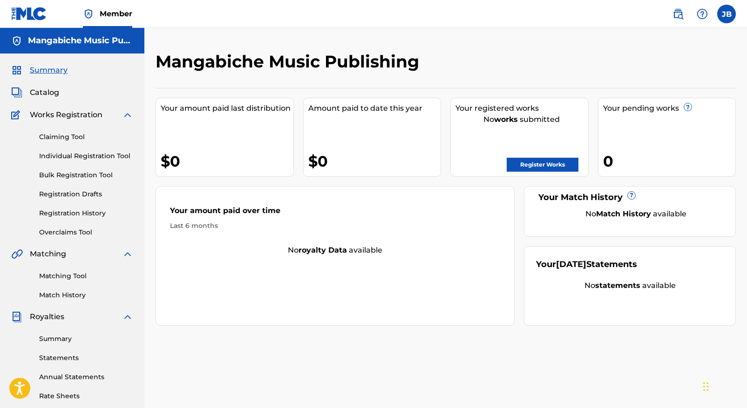 Image resolution: width=747 pixels, height=408 pixels. What do you see at coordinates (323, 250) in the screenshot?
I see `strong: royalty data` at bounding box center [323, 250].